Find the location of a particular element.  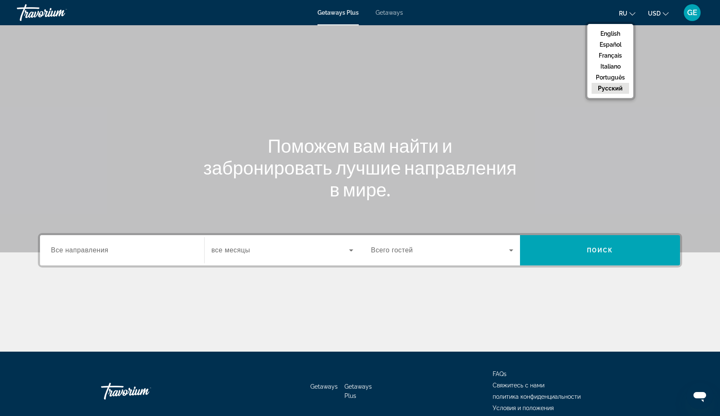

button: Change currency is located at coordinates (658, 13).